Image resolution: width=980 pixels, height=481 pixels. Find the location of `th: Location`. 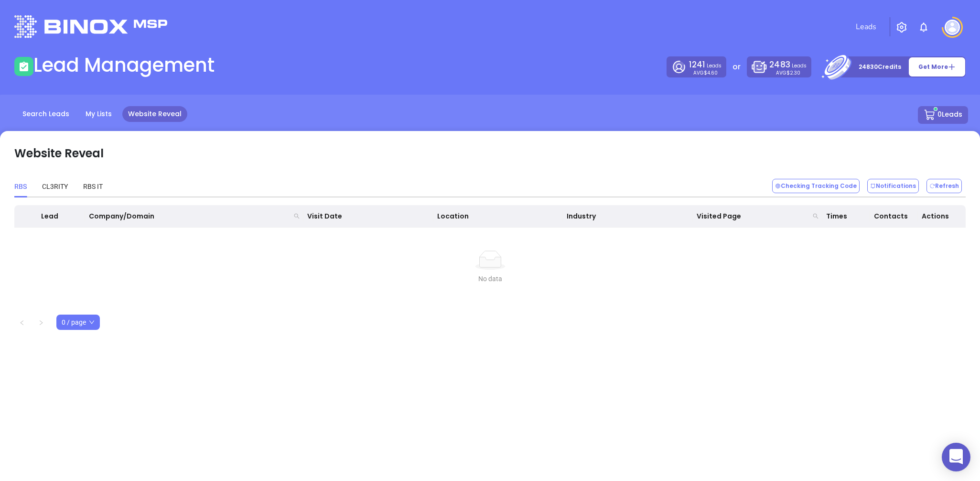

th: Location is located at coordinates (498, 217).